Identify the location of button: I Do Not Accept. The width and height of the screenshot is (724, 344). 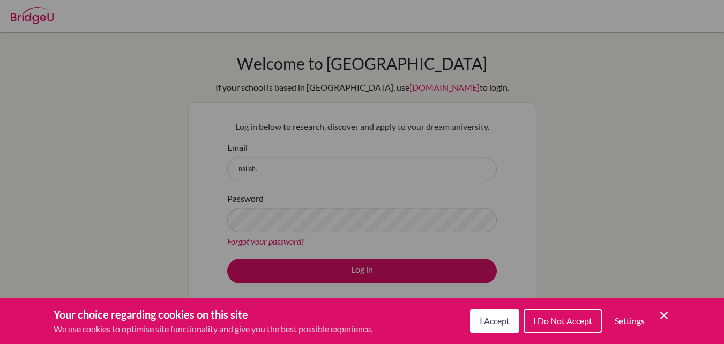
(563, 320).